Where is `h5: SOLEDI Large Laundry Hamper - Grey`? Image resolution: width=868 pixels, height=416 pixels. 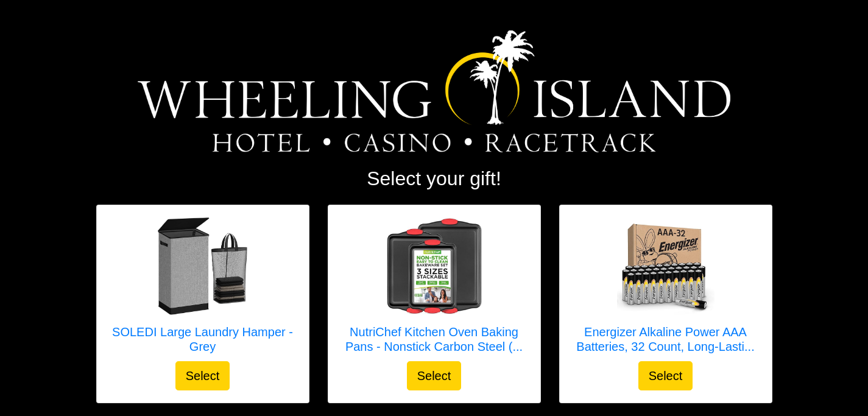 h5: SOLEDI Large Laundry Hamper - Grey is located at coordinates (203, 339).